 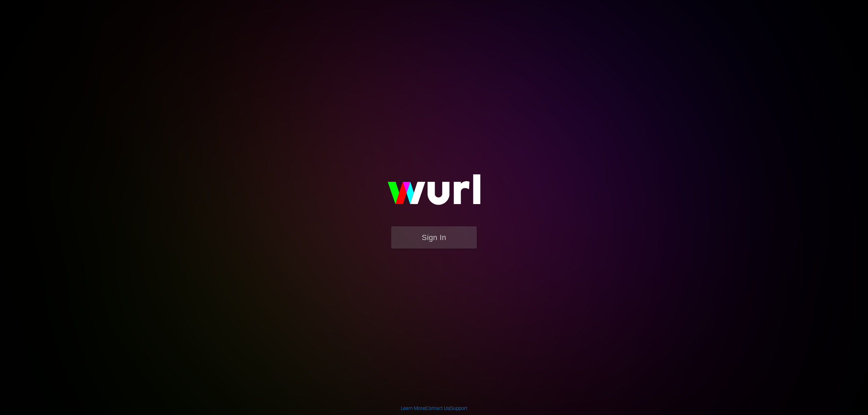 I want to click on a: Support, so click(x=459, y=408).